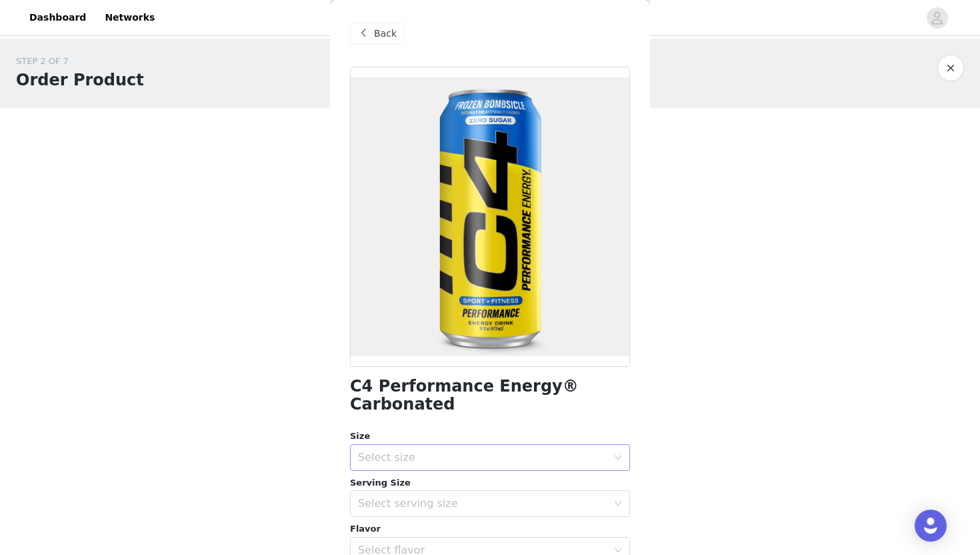 This screenshot has height=555, width=980. What do you see at coordinates (931, 526) in the screenshot?
I see `div: Open Intercom Messenger` at bounding box center [931, 526].